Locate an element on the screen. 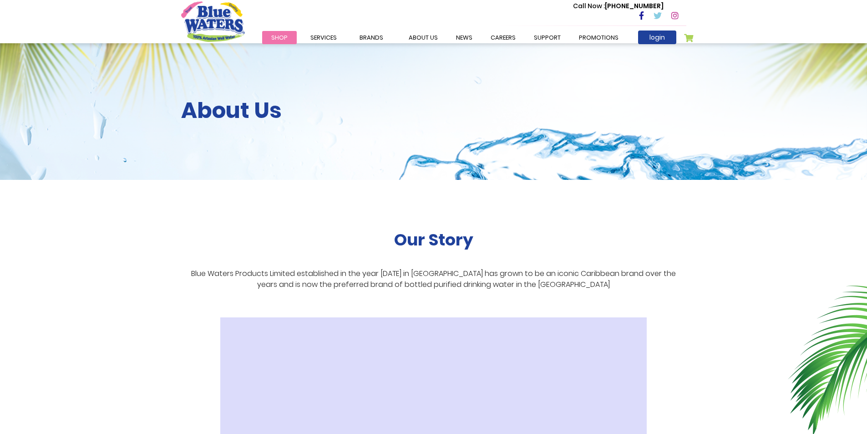  span: Services is located at coordinates (323, 37).